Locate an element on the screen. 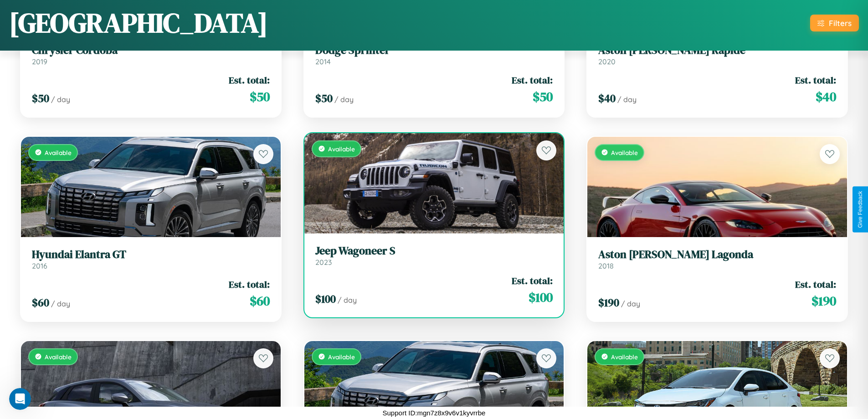 Image resolution: width=868 pixels, height=419 pixels. h3: Hyundai Elantra GT is located at coordinates (151, 254).